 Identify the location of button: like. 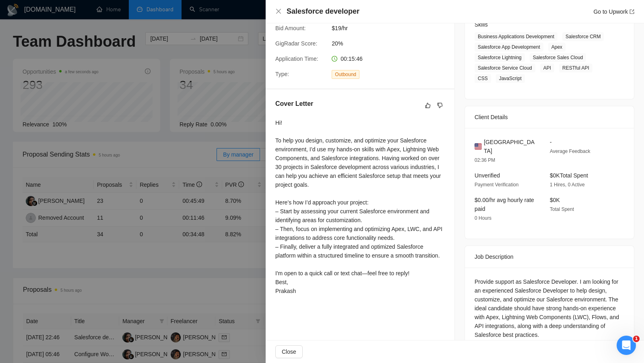
(427, 105).